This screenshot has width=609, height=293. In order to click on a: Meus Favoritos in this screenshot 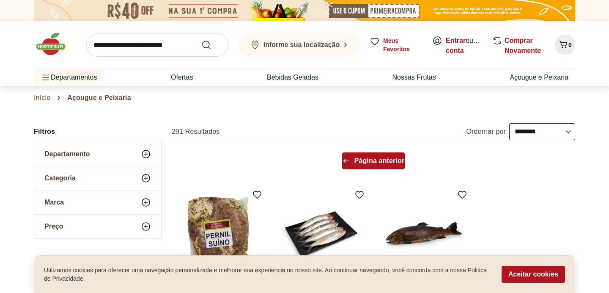, I will do `click(396, 45)`.